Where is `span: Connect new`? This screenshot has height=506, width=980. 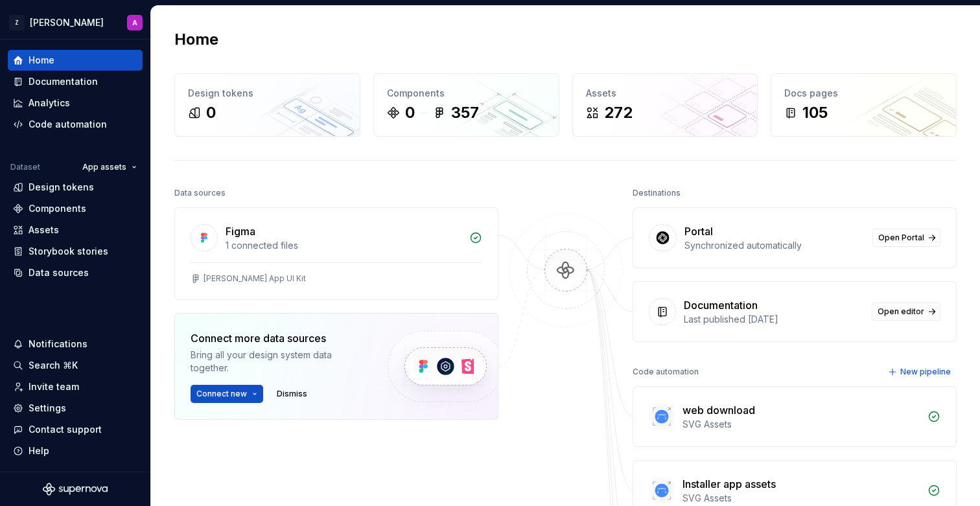
span: Connect new is located at coordinates (221, 394).